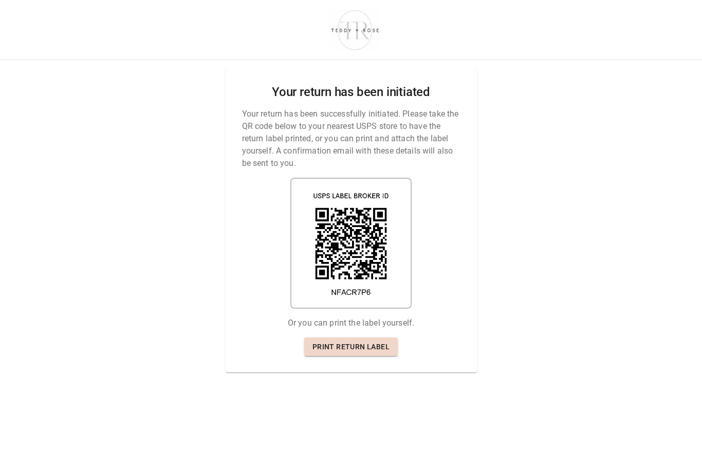 Image resolution: width=702 pixels, height=471 pixels. What do you see at coordinates (355, 30) in the screenshot?
I see `img: shop-teddyrose.myshopify.com-d93983e8-e25b-478f-b32e-9430bef33fdd` at bounding box center [355, 30].